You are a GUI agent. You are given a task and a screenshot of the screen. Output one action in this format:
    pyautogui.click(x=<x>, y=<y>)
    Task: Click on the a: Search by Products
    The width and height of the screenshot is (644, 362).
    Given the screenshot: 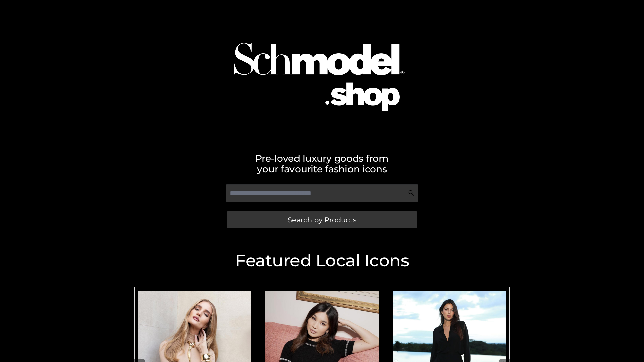 What is the action you would take?
    pyautogui.click(x=322, y=220)
    